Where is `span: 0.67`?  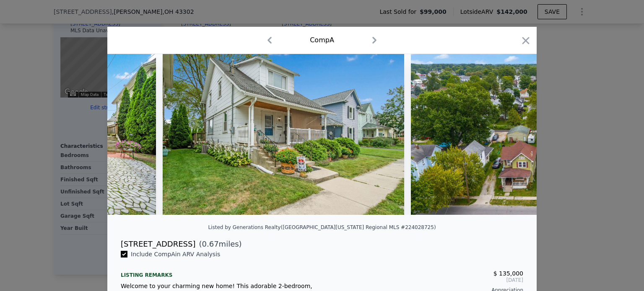 span: 0.67 is located at coordinates (211, 244).